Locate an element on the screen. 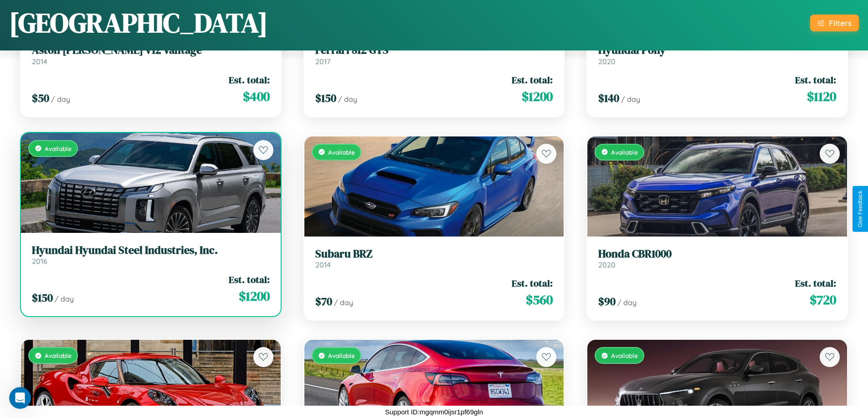 The width and height of the screenshot is (868, 418). span: $ 1120 is located at coordinates (822, 97).